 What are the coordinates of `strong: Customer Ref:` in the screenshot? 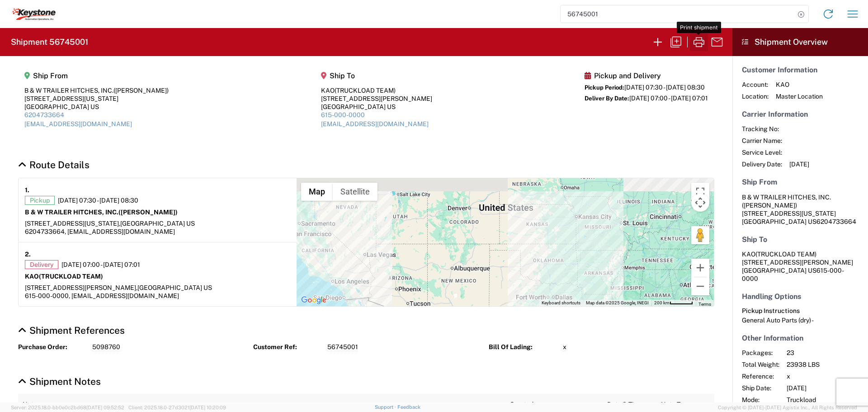 It's located at (287, 347).